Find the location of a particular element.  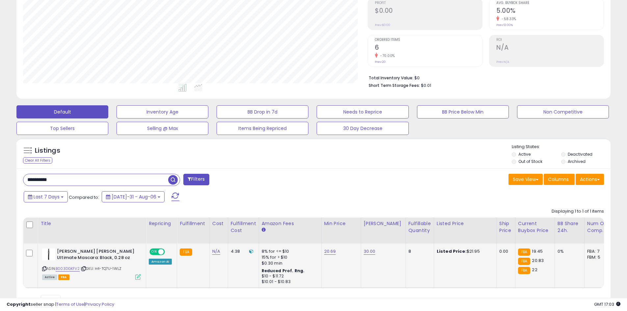

small: -70.00% is located at coordinates (386, 56).